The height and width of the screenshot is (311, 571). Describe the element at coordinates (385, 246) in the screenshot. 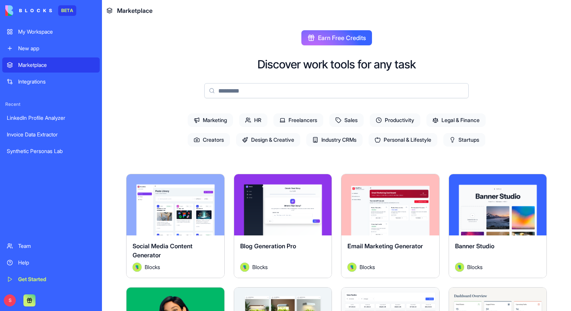

I see `span: Email Marketing Generator` at that location.